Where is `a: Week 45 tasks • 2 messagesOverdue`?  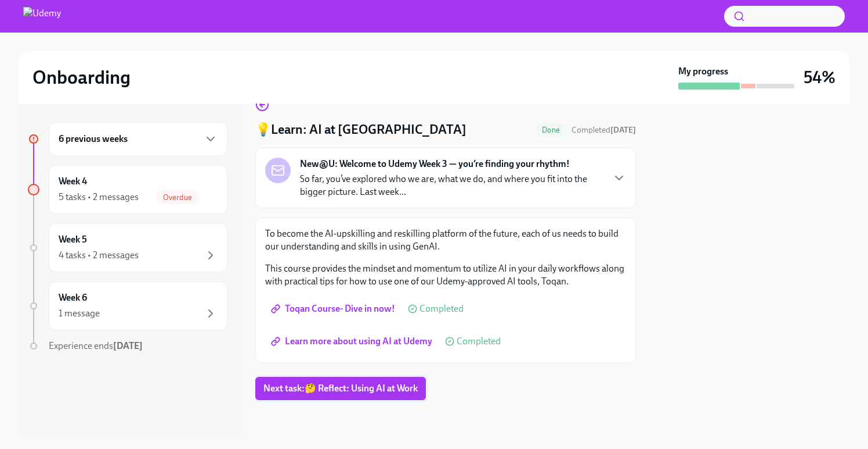
a: Week 45 tasks • 2 messagesOverdue is located at coordinates (128, 189).